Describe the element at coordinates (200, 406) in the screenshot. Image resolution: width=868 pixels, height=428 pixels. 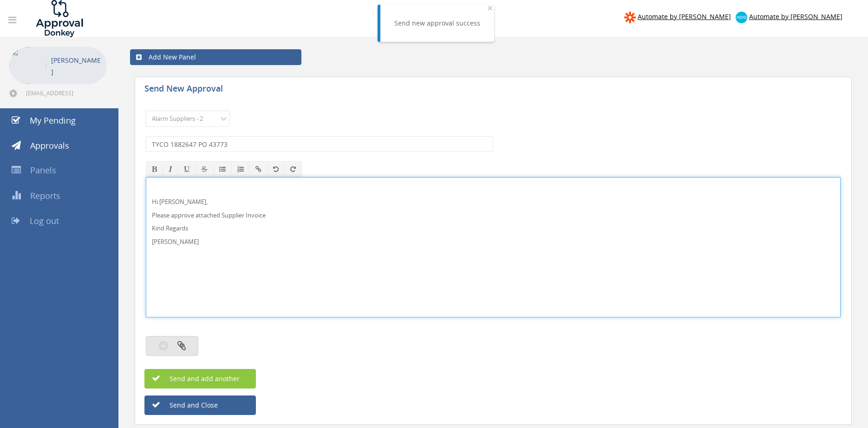
I see `button: Send and Close` at that location.